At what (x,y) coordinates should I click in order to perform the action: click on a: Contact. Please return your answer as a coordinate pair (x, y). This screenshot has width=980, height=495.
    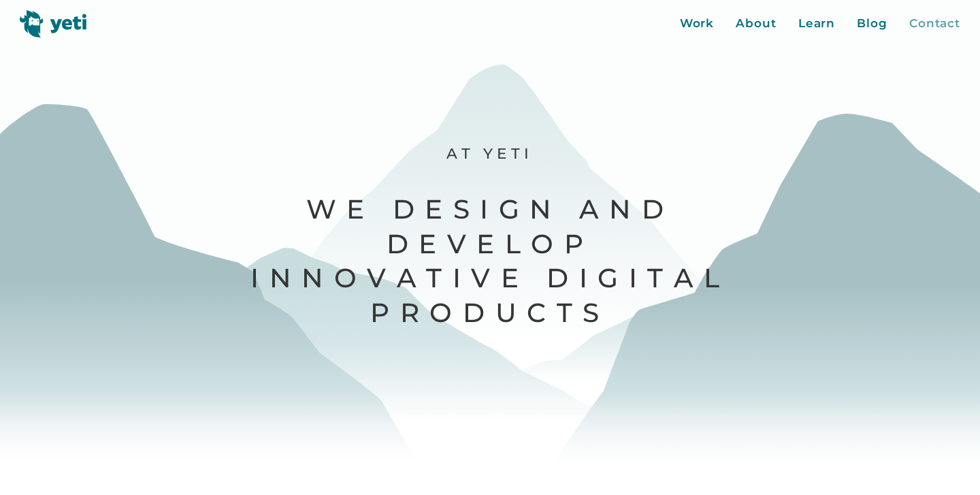
    Looking at the image, I should click on (934, 24).